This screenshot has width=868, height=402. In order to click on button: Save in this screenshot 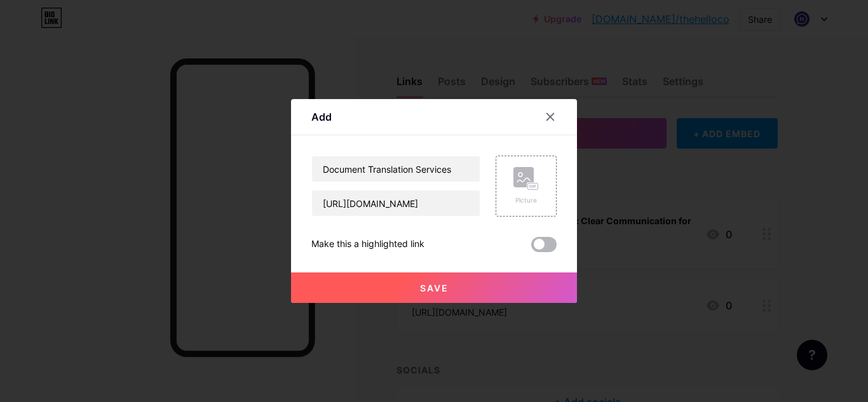, I will do `click(434, 288)`.